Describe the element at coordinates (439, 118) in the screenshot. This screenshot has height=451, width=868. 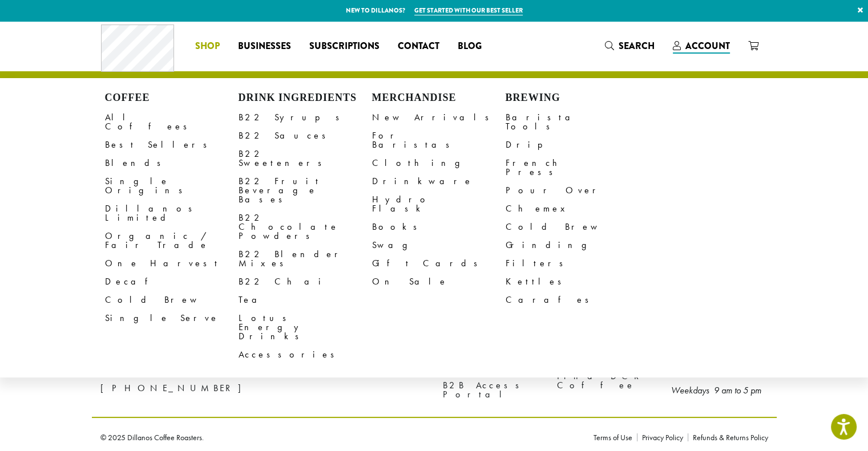
I see `a: New Arrivals` at that location.